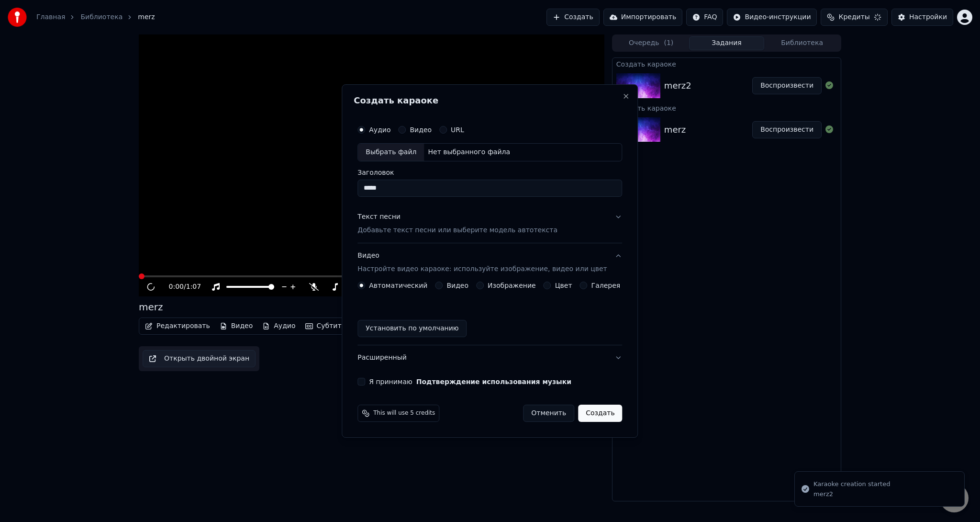 Image resolution: width=980 pixels, height=522 pixels. What do you see at coordinates (511, 286) in the screenshot?
I see `label: Изображение` at bounding box center [511, 286].